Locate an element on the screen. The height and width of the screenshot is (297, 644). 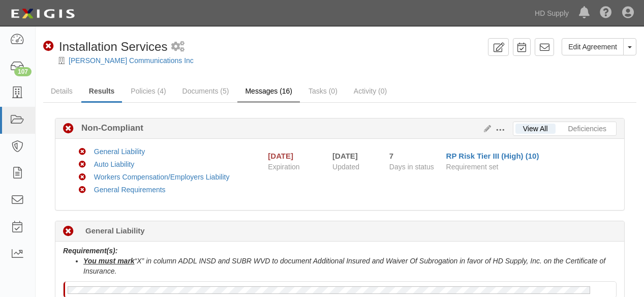
a: RP Risk Tier III (High) (10) is located at coordinates (493, 155).